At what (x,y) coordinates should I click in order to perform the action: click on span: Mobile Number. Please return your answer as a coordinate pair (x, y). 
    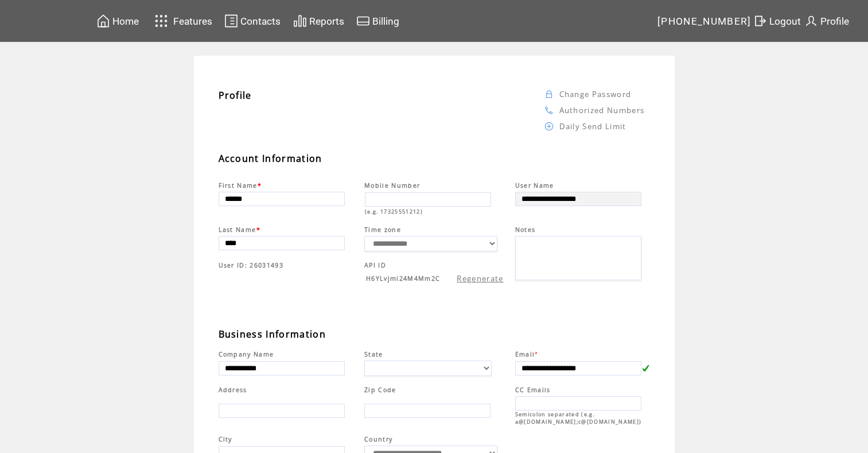
    Looking at the image, I should click on (392, 185).